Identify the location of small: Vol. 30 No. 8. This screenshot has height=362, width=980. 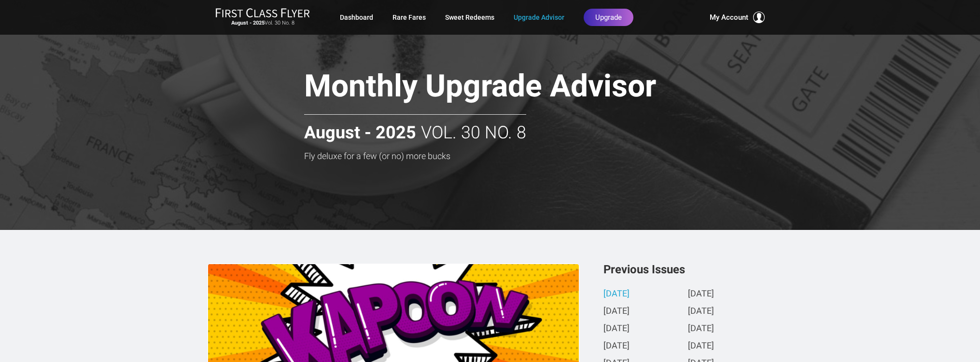
(262, 23).